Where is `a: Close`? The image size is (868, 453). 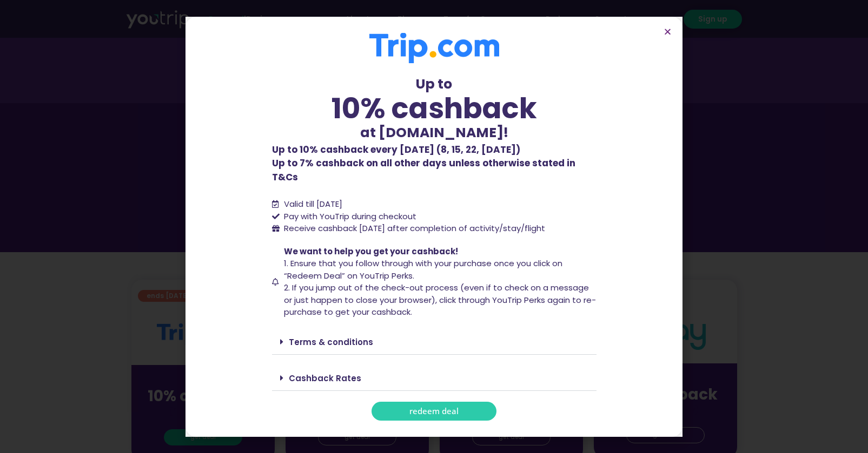 a: Close is located at coordinates (667, 31).